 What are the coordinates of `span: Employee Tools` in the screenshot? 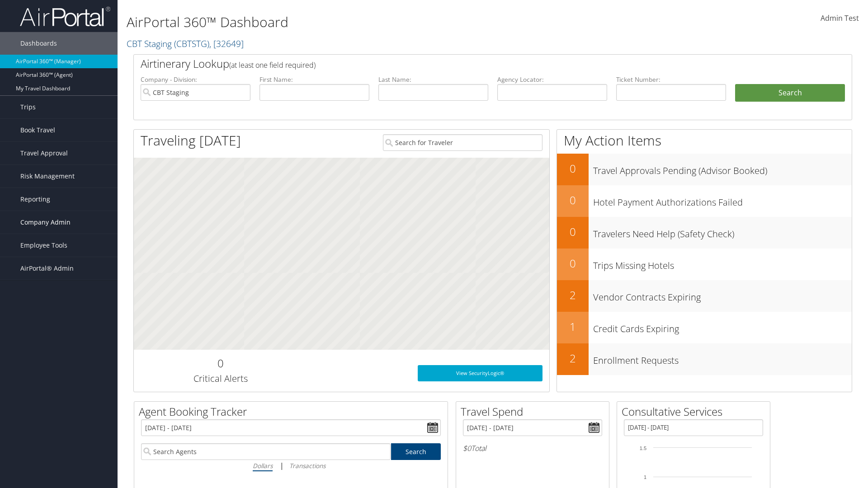 It's located at (44, 245).